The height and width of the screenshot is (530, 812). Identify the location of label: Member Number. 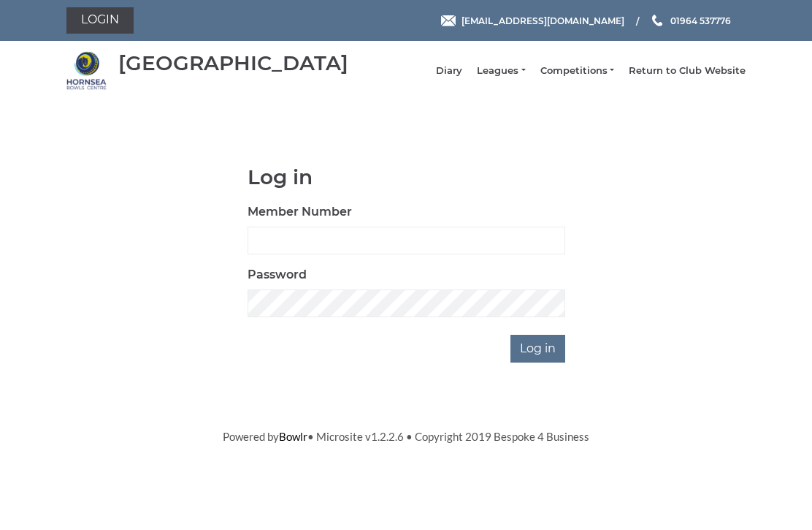
(300, 212).